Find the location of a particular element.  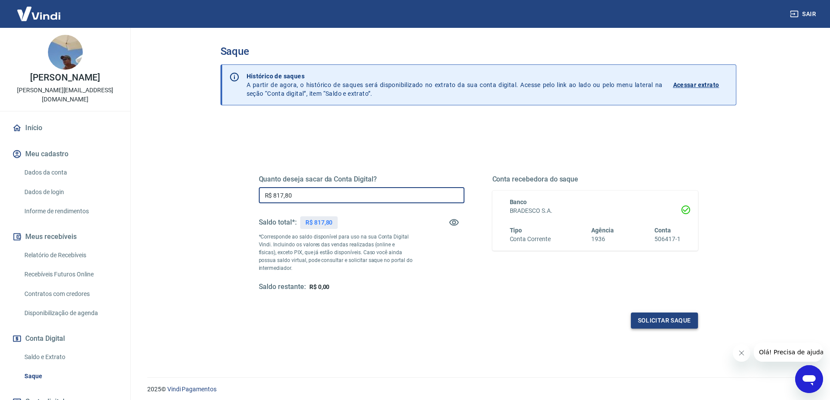

span: Conta is located at coordinates (663, 230).